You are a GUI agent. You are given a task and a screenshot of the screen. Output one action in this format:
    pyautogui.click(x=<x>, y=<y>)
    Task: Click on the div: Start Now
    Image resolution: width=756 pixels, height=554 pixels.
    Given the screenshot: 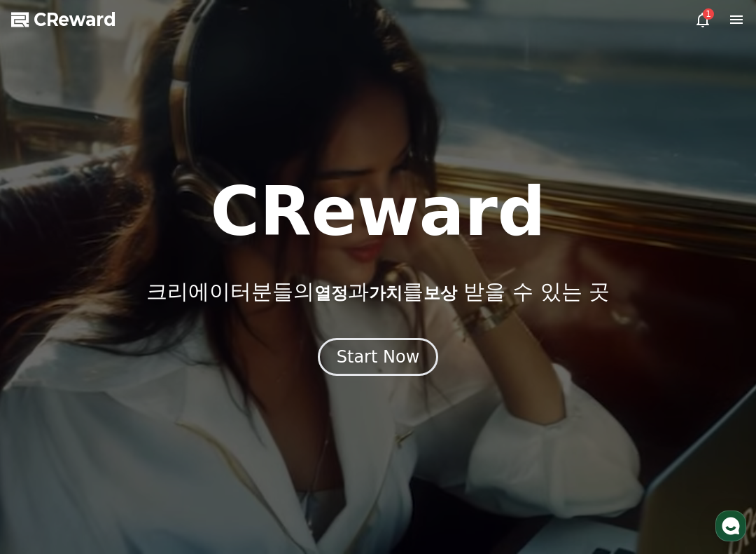 What is the action you would take?
    pyautogui.click(x=378, y=357)
    